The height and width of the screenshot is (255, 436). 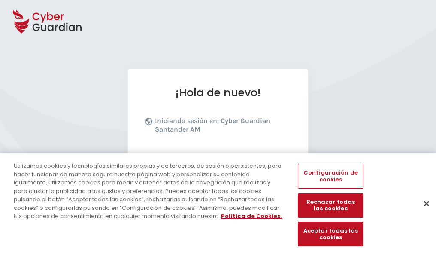 What do you see at coordinates (213, 125) in the screenshot?
I see `b: Cyber Guardian Santander AM` at bounding box center [213, 125].